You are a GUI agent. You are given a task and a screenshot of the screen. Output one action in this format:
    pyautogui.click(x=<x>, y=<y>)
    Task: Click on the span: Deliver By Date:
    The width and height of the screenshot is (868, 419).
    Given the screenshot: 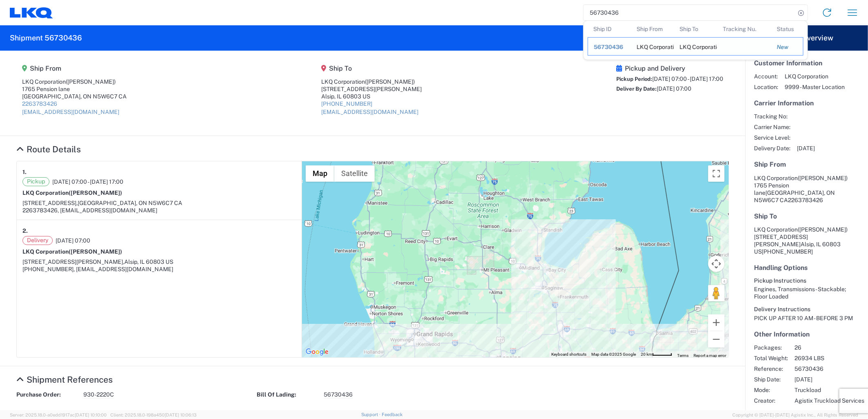 What is the action you would take?
    pyautogui.click(x=636, y=88)
    